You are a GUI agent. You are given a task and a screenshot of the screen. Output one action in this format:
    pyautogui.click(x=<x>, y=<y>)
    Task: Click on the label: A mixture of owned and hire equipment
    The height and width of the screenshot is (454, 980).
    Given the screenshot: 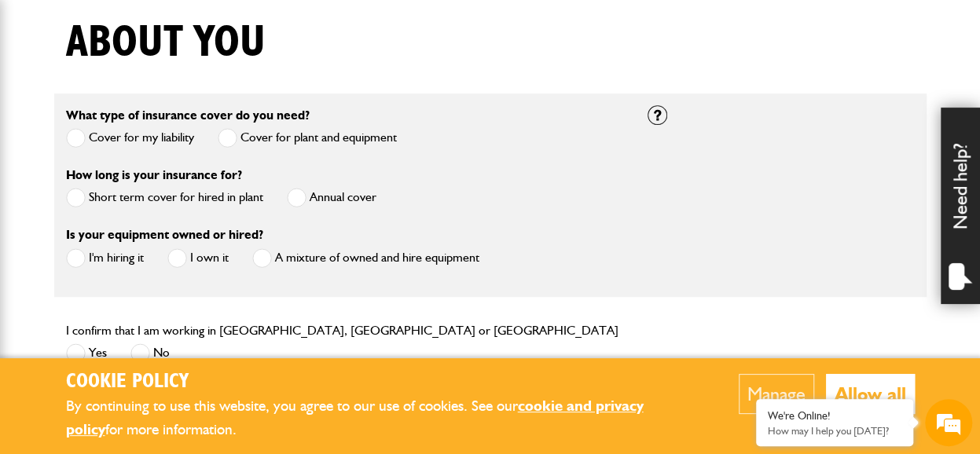 What is the action you would take?
    pyautogui.click(x=366, y=258)
    